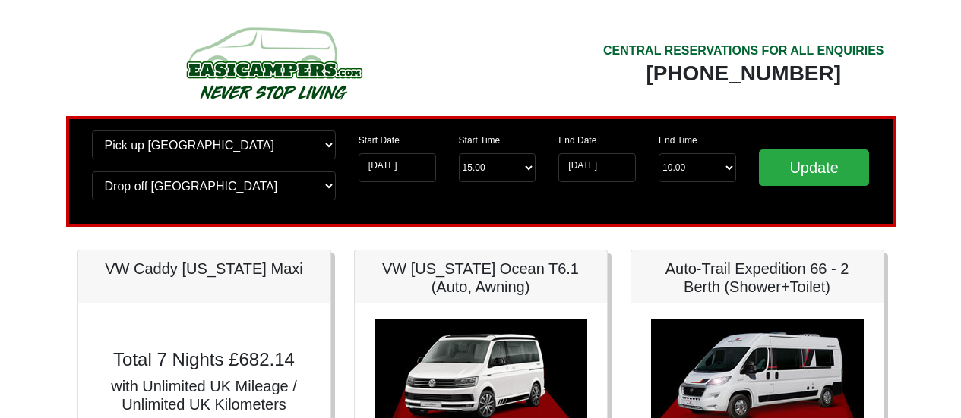 This screenshot has height=418, width=961. Describe the element at coordinates (479, 140) in the screenshot. I see `label: Start Time` at that location.